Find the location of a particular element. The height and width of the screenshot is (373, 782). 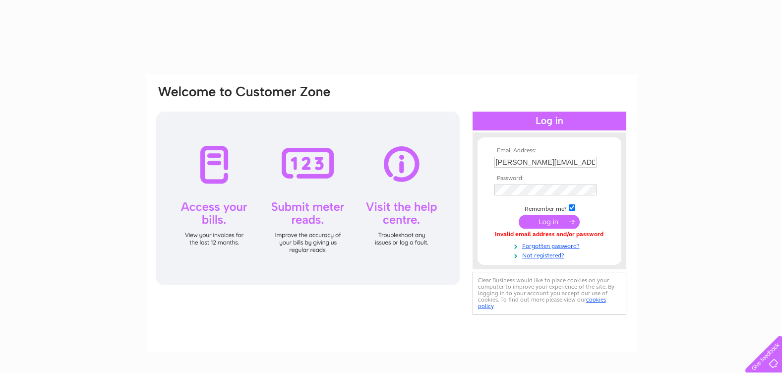

th: Email Address: is located at coordinates (549, 151).